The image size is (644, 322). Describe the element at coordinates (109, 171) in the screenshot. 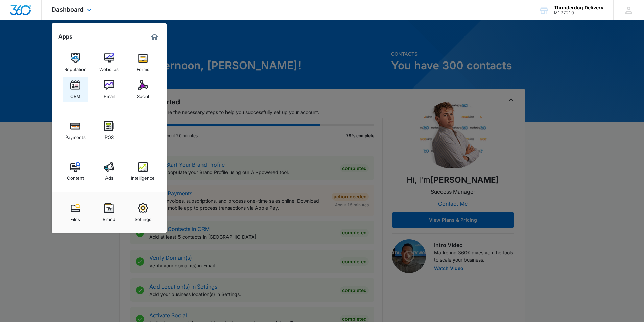

I see `a: Ads` at that location.